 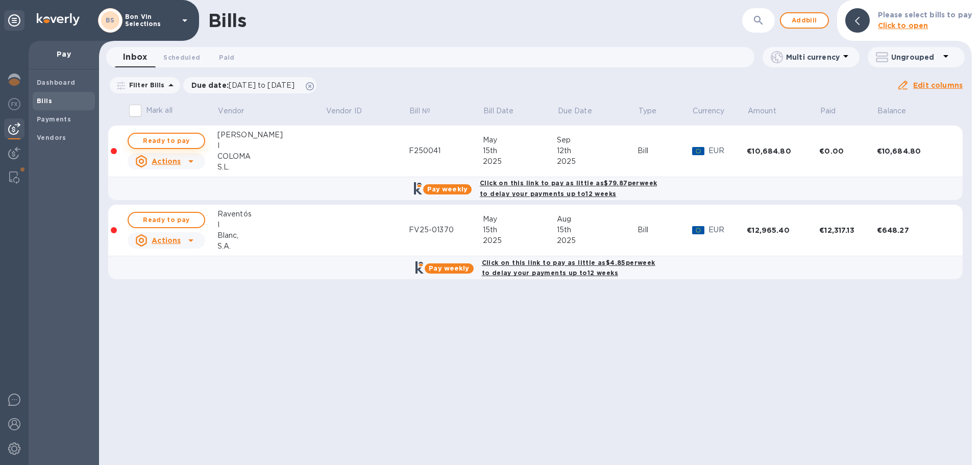 What do you see at coordinates (182, 58) in the screenshot?
I see `span: Scheduled` at bounding box center [182, 58].